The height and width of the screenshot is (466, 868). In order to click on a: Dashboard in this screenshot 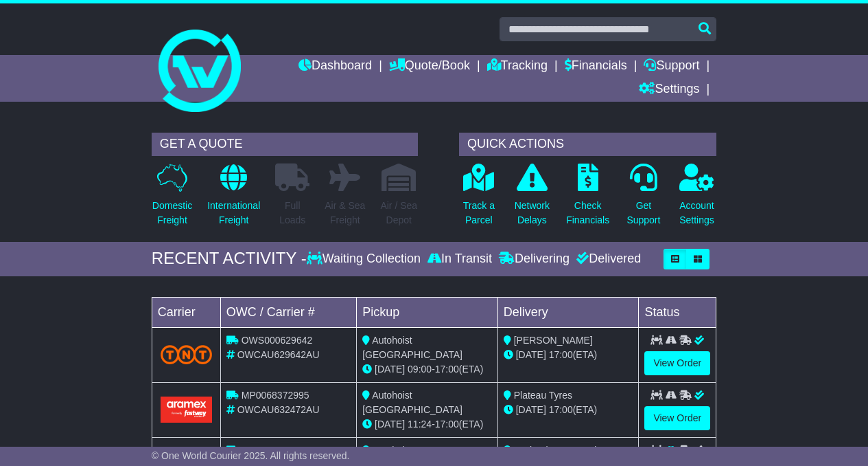, I will do `click(335, 67)`.